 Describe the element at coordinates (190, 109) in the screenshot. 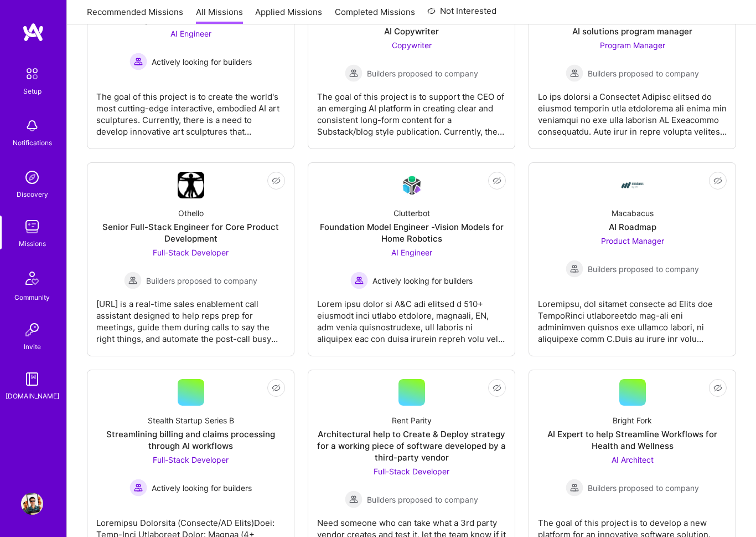

I see `div: The goal of this project is to create the world's most cutting-edge interactive, embodied AI art ...` at that location.